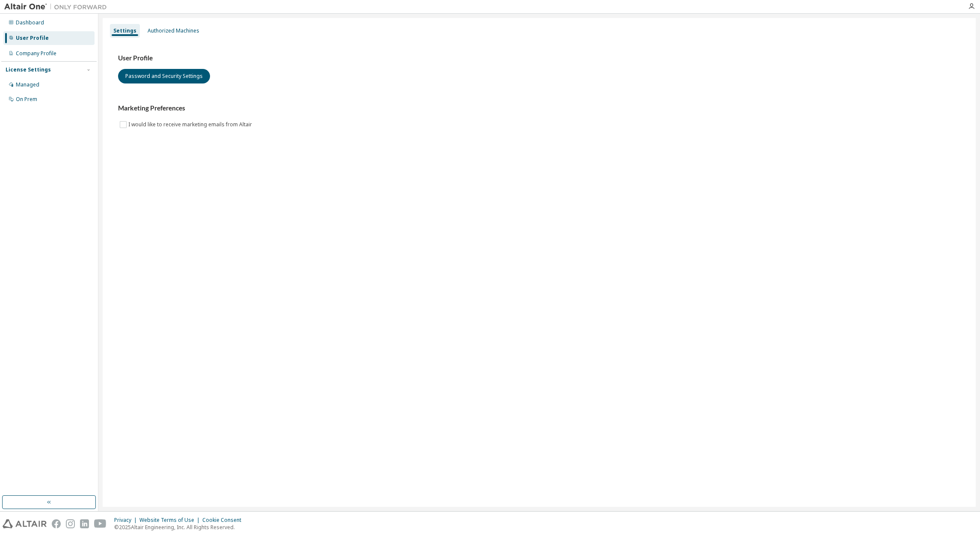  What do you see at coordinates (539, 108) in the screenshot?
I see `h3: Marketing Preferences` at bounding box center [539, 108].